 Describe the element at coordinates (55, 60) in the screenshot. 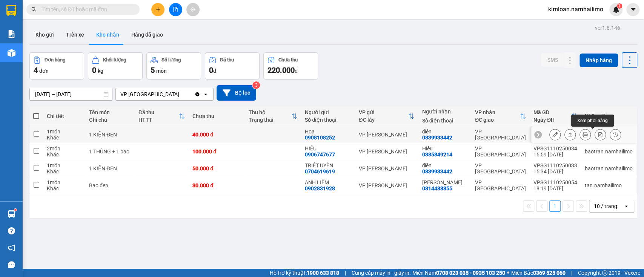

I see `div: Đơn hàng` at that location.